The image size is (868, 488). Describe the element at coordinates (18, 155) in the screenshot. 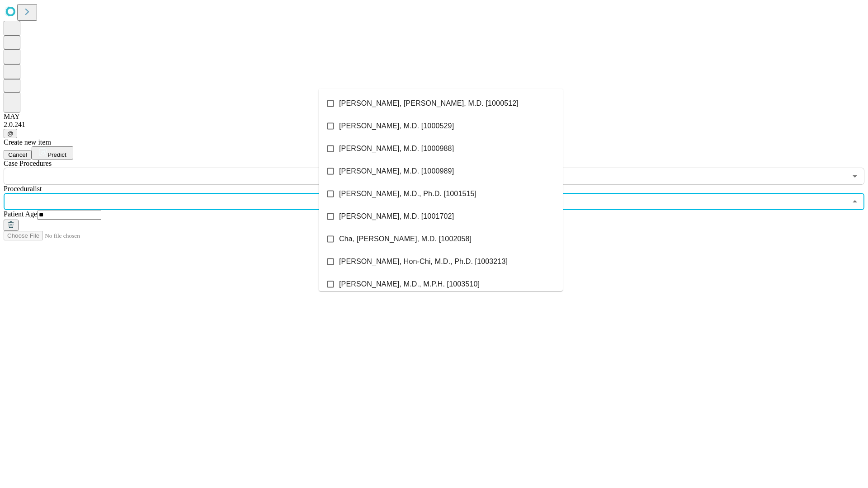

I see `span: Cancel` at that location.